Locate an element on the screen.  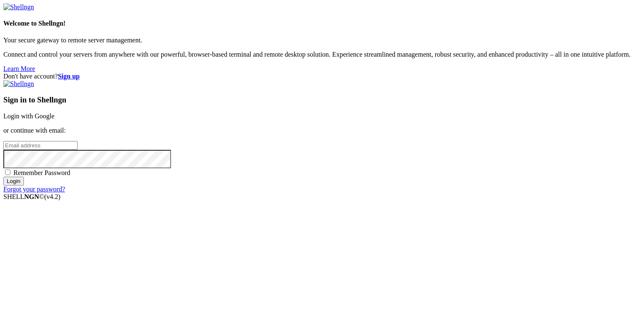
span: Remember Password is located at coordinates (42, 172).